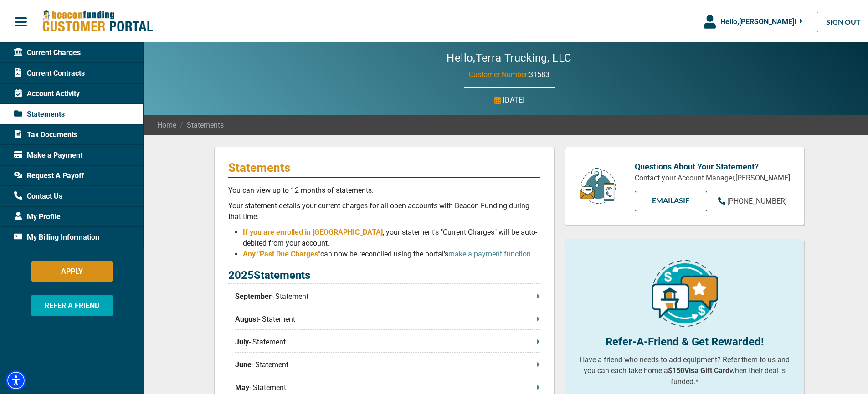  Describe the element at coordinates (243, 364) in the screenshot. I see `span: June` at that location.